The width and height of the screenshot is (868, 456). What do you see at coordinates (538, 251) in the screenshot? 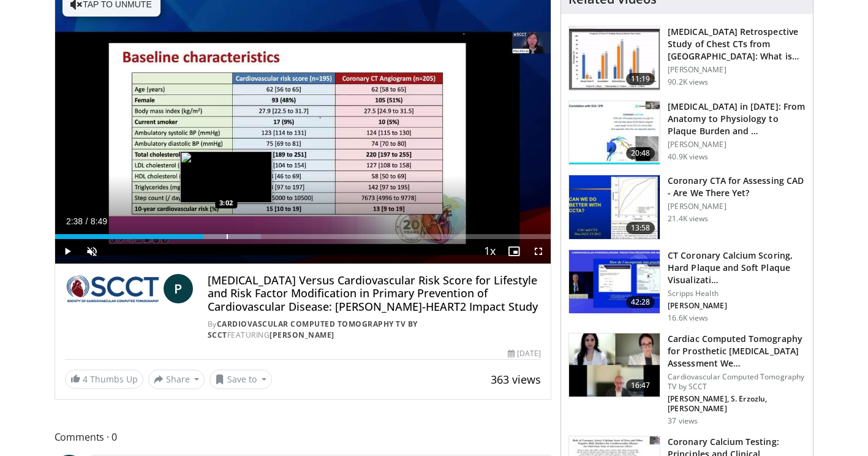
I see `button: Fullscreen` at bounding box center [538, 251].